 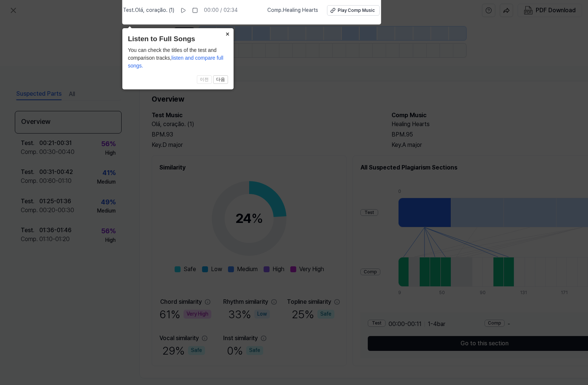 I want to click on div: 00:00 / 02:34, so click(x=221, y=10).